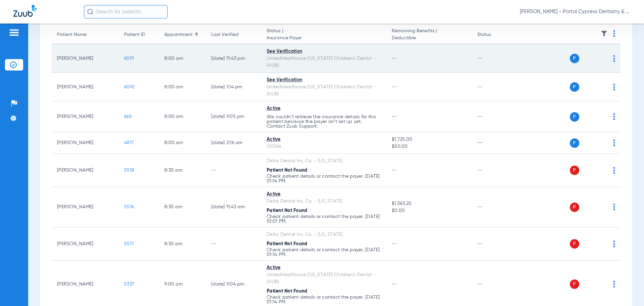 The width and height of the screenshot is (644, 306). I want to click on img: Search Icon, so click(90, 12).